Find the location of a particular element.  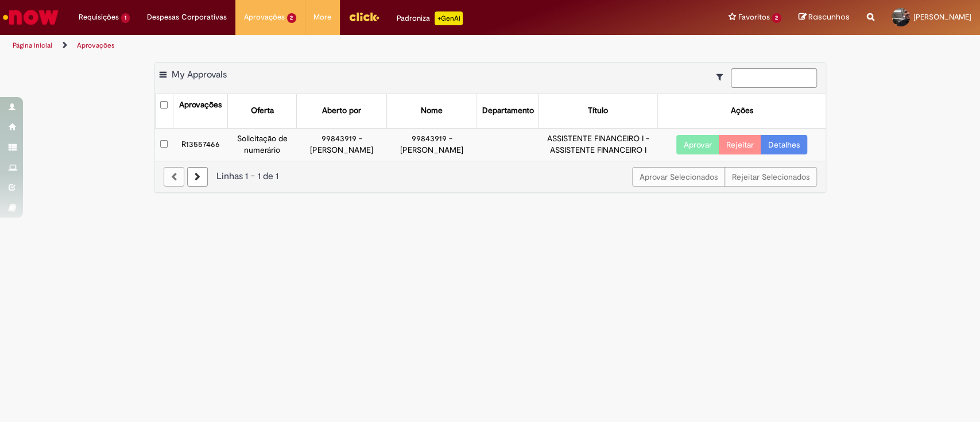

th: Aprovações is located at coordinates (200, 111).